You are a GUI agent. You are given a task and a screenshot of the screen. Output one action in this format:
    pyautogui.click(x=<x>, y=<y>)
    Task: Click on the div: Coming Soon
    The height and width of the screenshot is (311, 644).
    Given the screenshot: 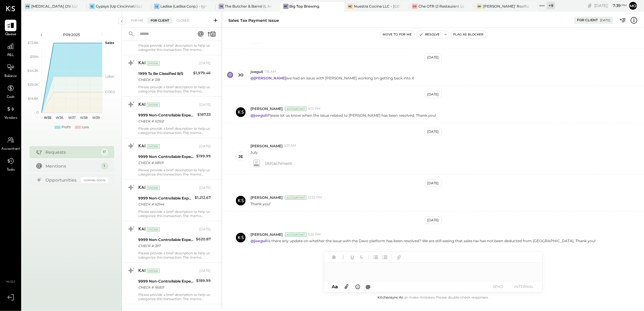 What is the action you would take?
    pyautogui.click(x=95, y=180)
    